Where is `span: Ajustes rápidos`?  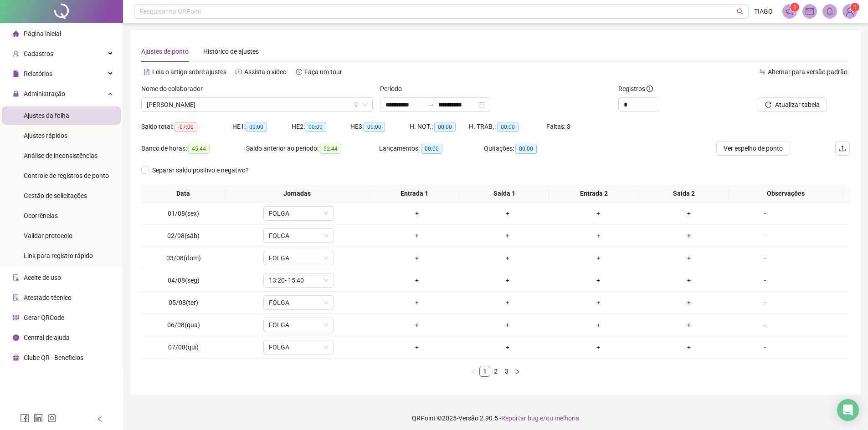 span: Ajustes rápidos is located at coordinates (46, 136).